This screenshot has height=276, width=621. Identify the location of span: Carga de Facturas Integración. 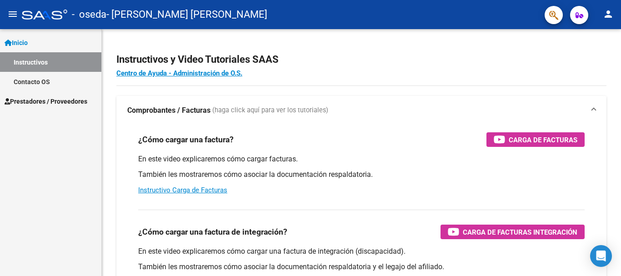
(520, 232).